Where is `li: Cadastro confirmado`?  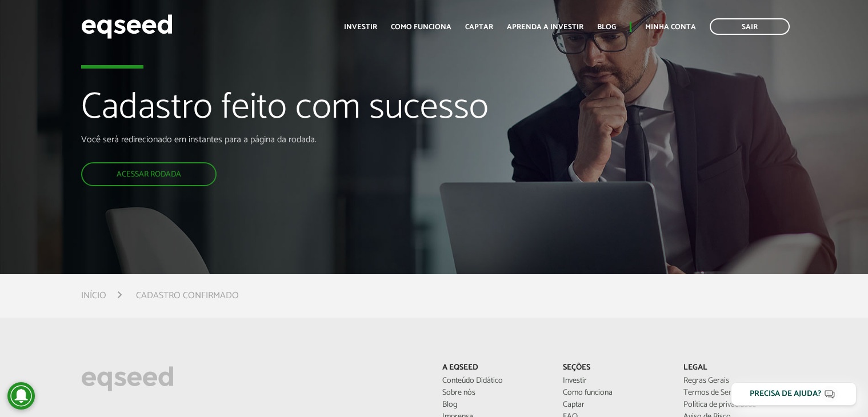 li: Cadastro confirmado is located at coordinates (188, 295).